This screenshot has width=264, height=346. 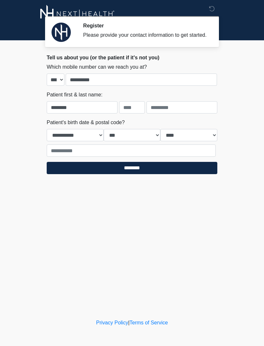 What do you see at coordinates (61, 32) in the screenshot?
I see `img: Agent Avatar` at bounding box center [61, 32].